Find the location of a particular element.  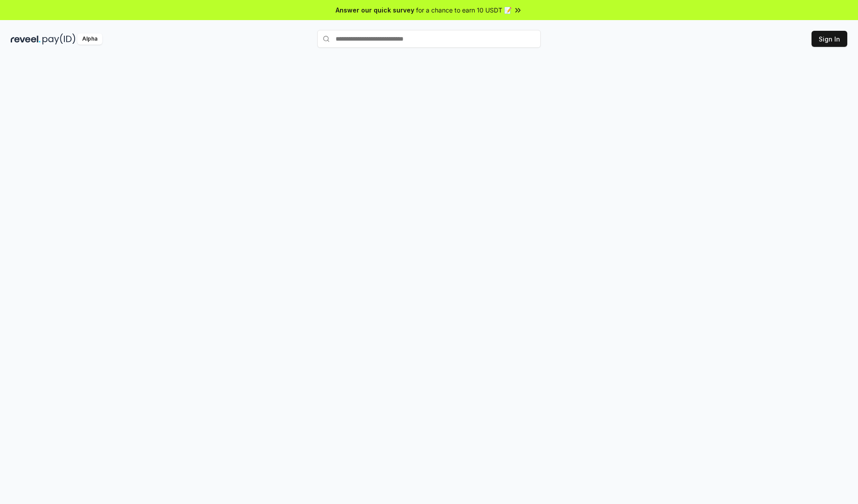

span: for a chance to earn 10 USDT 📝 is located at coordinates (464, 9).